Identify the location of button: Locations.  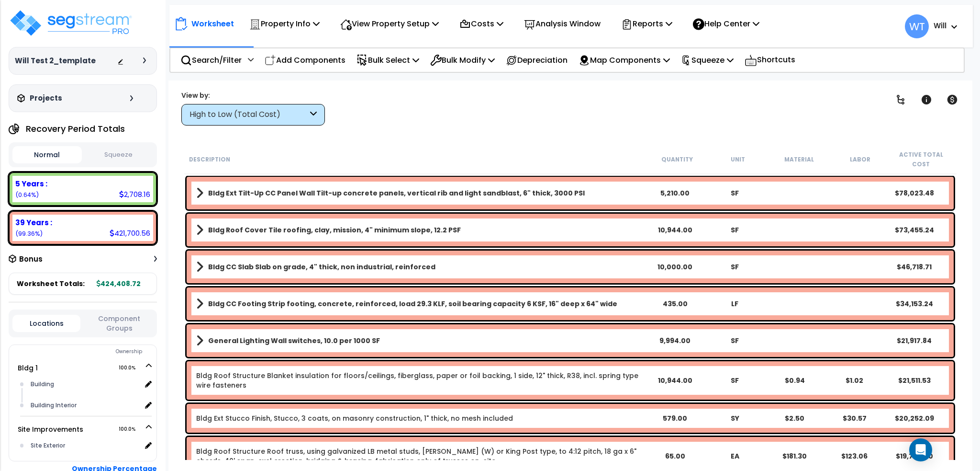
(47, 323).